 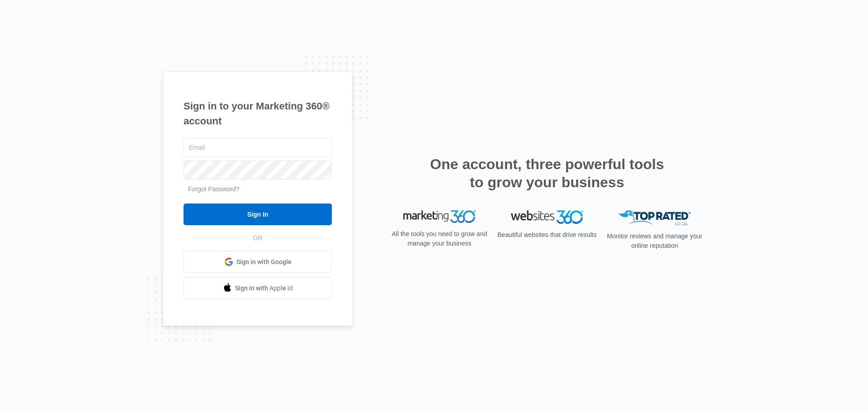 What do you see at coordinates (547, 173) in the screenshot?
I see `h2: One account, three powerful tools to grow your business` at bounding box center [547, 173].